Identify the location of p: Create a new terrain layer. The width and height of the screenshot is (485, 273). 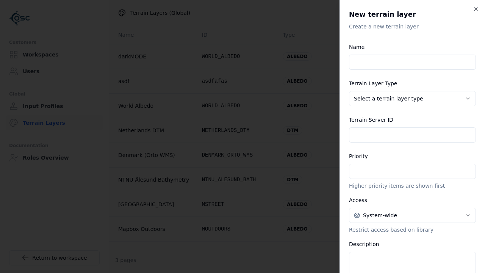
(412, 27).